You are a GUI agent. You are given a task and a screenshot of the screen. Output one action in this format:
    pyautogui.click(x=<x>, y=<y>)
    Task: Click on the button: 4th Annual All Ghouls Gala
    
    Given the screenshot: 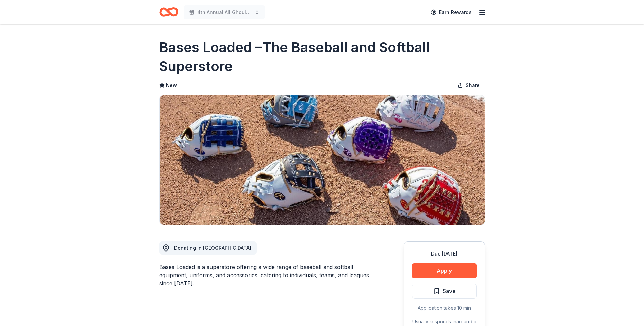 What is the action you would take?
    pyautogui.click(x=225, y=12)
    